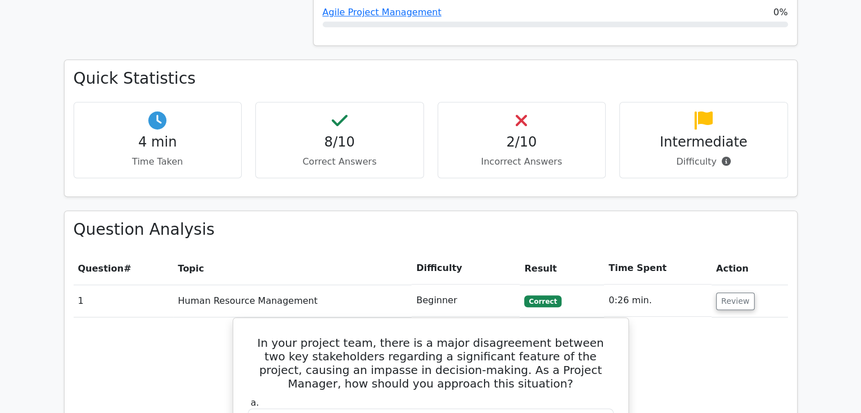 The image size is (861, 413). What do you see at coordinates (101, 268) in the screenshot?
I see `span: Question` at bounding box center [101, 268].